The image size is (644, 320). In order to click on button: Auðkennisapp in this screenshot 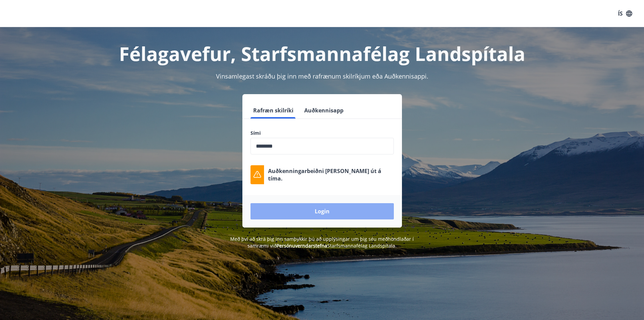, I will do `click(324, 110)`.